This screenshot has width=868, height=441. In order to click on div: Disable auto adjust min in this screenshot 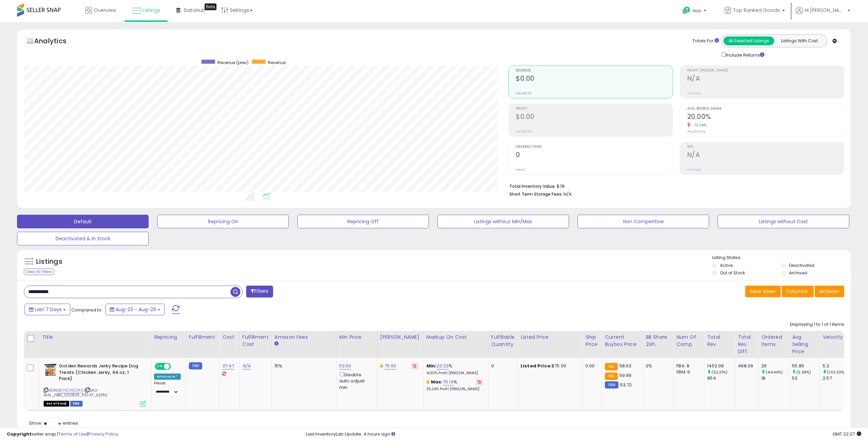, I will do `click(356, 381)`.